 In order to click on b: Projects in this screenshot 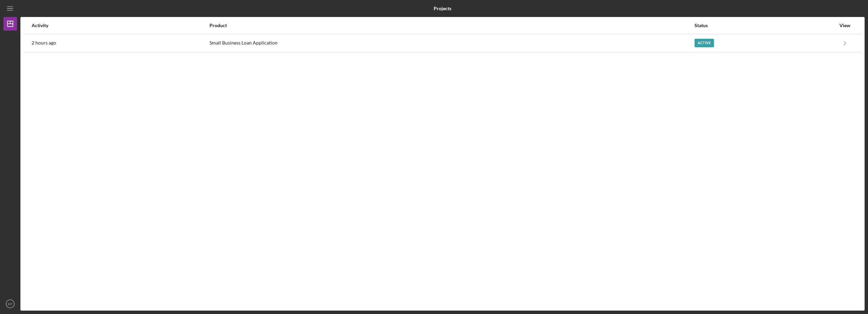, I will do `click(443, 8)`.